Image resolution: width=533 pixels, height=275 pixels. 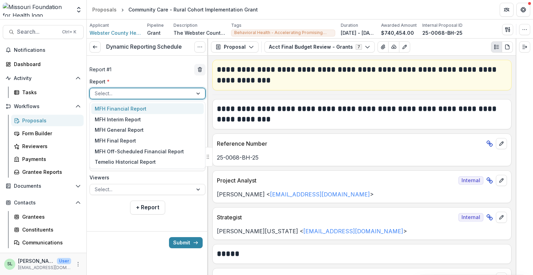 What do you see at coordinates (43, 64) in the screenshot?
I see `a: Dashboard` at bounding box center [43, 64].